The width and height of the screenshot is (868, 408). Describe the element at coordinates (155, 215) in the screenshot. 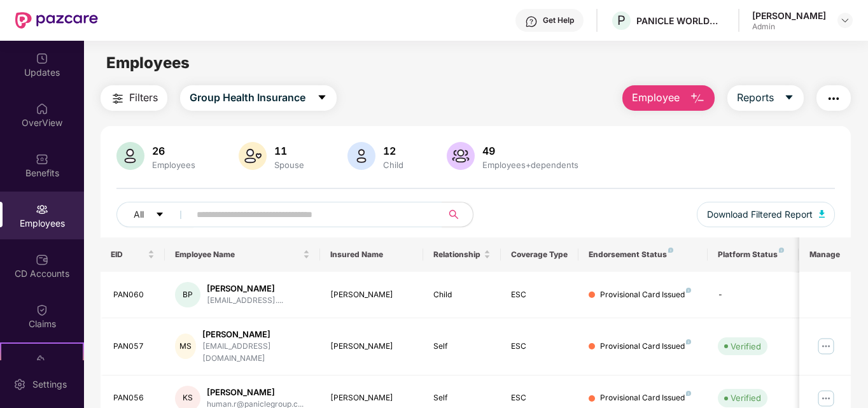

I see `button: Allcaret-down` at that location.